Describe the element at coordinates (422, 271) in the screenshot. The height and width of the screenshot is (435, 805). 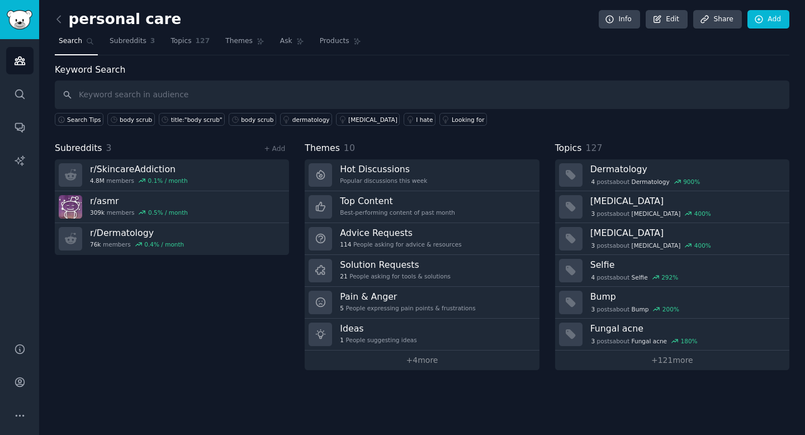
I see `a: Solution Requests21People asking for tools & solutions` at that location.